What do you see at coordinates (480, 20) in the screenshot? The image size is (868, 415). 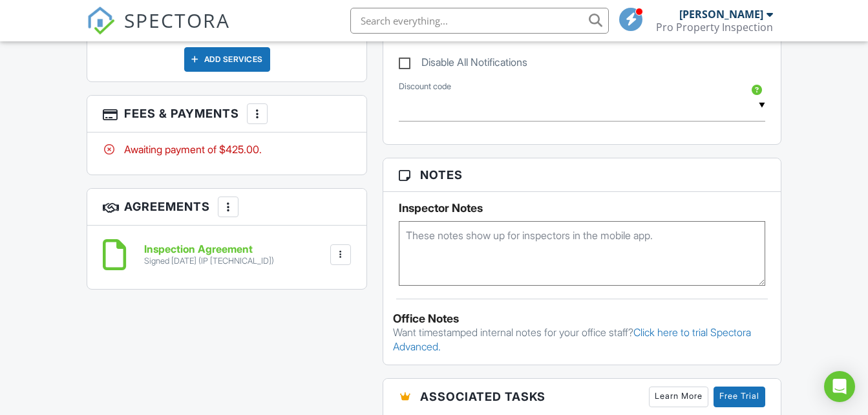 I see `input: Search everything...` at bounding box center [480, 20].